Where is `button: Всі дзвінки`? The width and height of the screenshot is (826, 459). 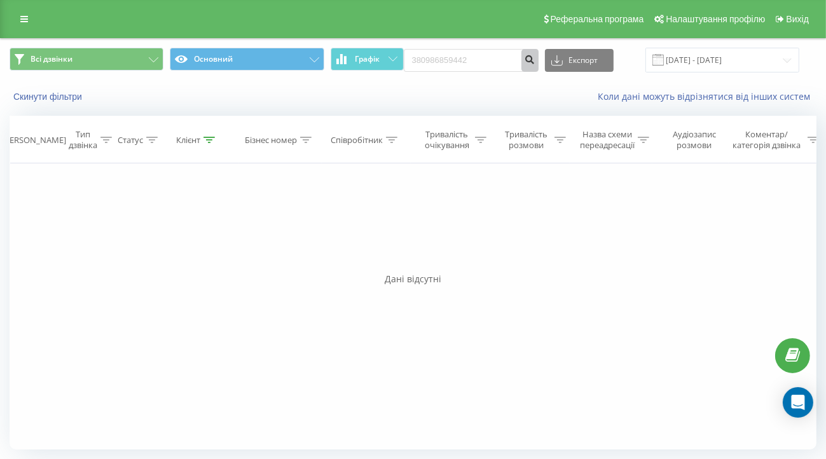 button: Всі дзвінки is located at coordinates (86, 59).